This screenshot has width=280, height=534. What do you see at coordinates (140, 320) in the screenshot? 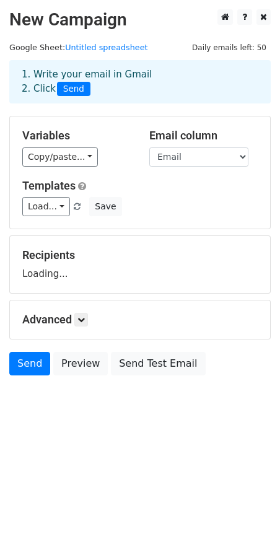
I see `h5: Advanced` at bounding box center [140, 320].